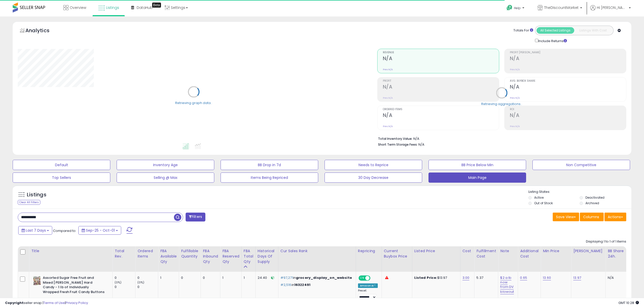 The height and width of the screenshot is (308, 644). What do you see at coordinates (368, 286) in the screenshot?
I see `div: Amazon AI *` at bounding box center [368, 286].